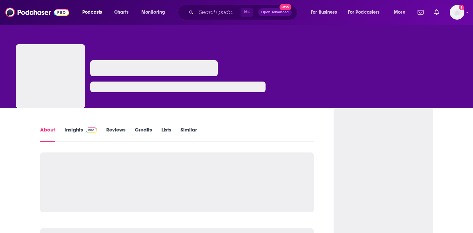  I want to click on span: Monitoring, so click(153, 12).